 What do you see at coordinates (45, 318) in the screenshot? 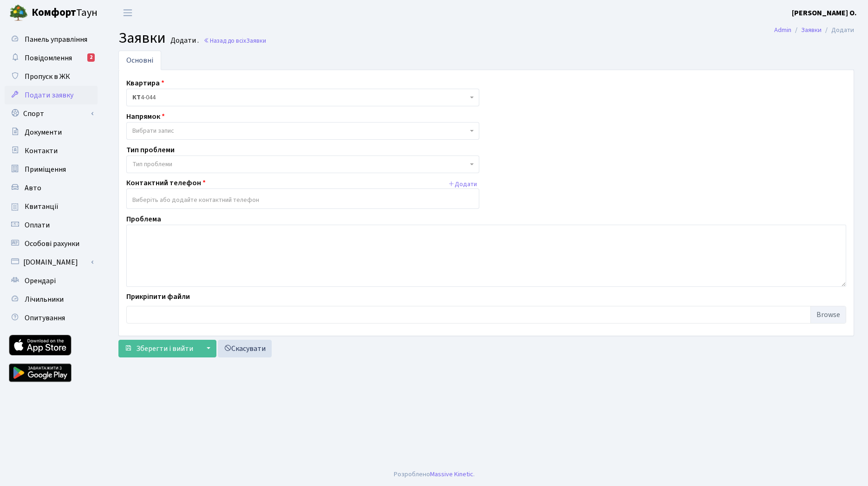
I see `span: Опитування` at bounding box center [45, 318].